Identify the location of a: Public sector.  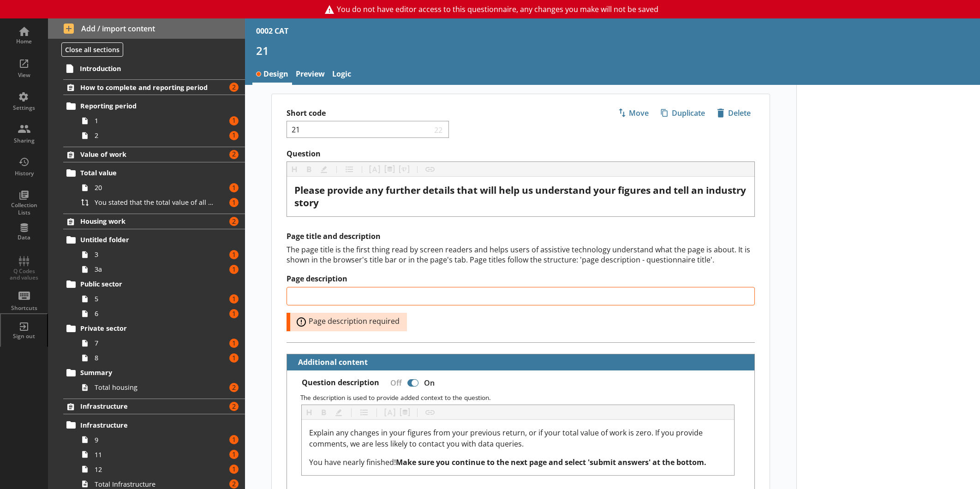
(154, 284).